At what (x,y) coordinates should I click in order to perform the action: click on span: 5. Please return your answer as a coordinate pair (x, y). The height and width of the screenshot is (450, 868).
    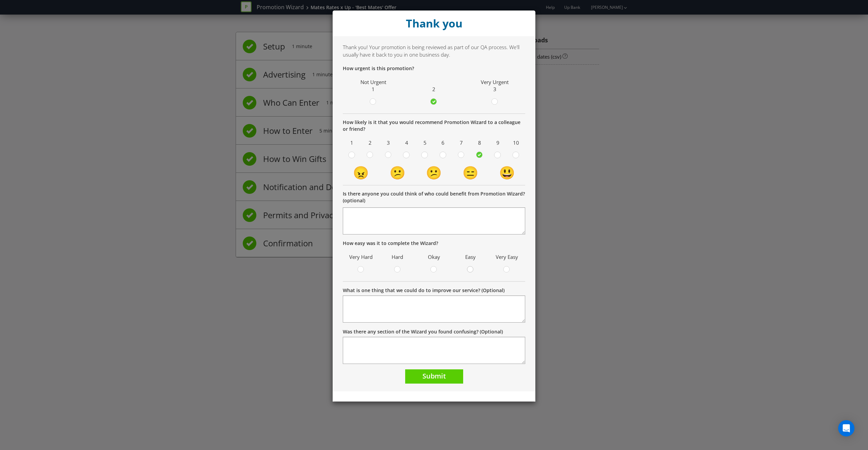
    Looking at the image, I should click on (425, 143).